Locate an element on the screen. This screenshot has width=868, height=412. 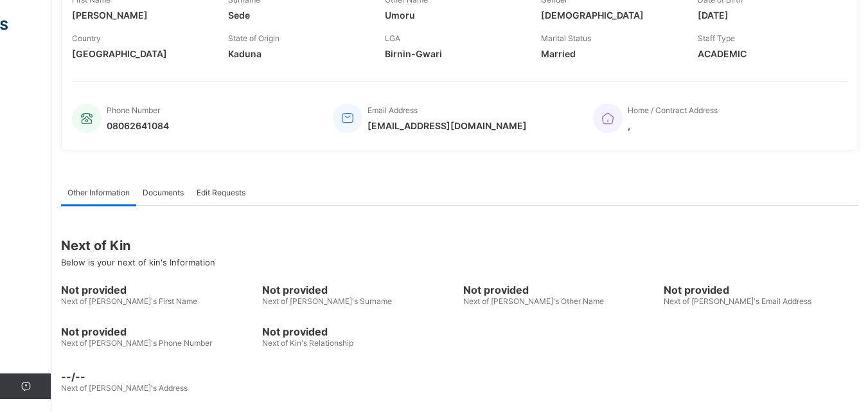
span: Marital Status is located at coordinates (566, 38).